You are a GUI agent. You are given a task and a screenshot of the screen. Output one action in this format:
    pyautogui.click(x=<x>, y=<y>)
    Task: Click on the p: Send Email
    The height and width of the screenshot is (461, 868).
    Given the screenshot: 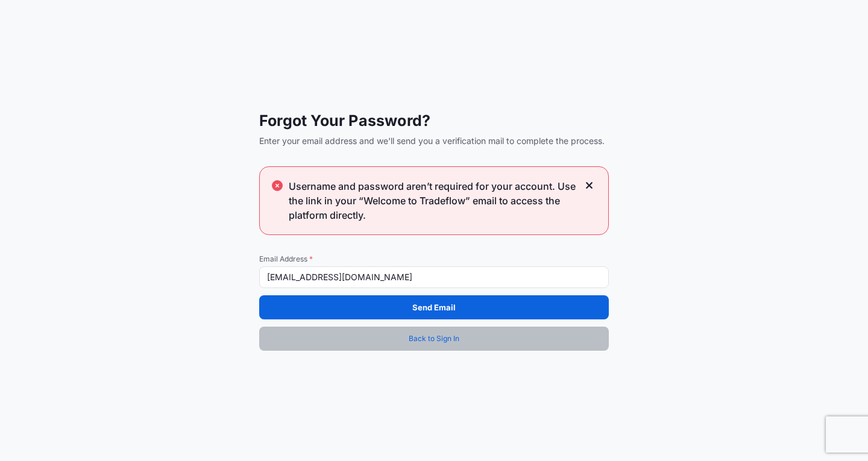 What is the action you would take?
    pyautogui.click(x=434, y=307)
    